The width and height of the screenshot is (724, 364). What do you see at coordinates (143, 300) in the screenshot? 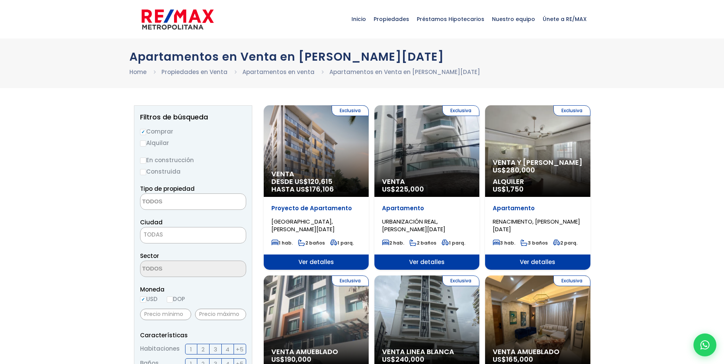
I see `input: USD` at bounding box center [143, 300].